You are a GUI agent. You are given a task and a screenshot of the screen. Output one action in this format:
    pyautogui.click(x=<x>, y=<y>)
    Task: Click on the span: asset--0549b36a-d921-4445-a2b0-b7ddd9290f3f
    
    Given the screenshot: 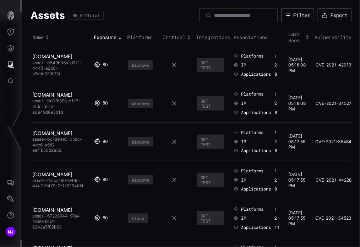 What is the action you would take?
    pyautogui.click(x=57, y=68)
    